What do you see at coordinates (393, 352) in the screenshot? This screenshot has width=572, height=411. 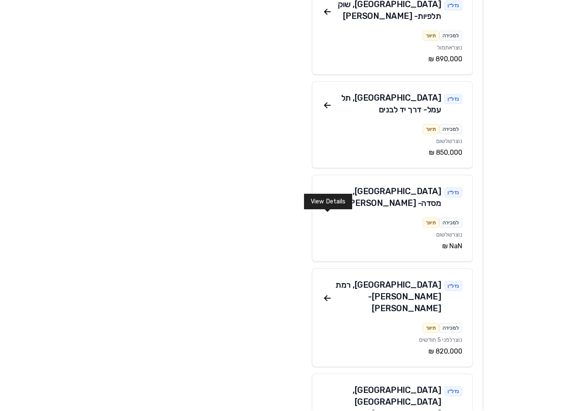 I see `div: ‏820,000 ‏₪` at bounding box center [393, 352].